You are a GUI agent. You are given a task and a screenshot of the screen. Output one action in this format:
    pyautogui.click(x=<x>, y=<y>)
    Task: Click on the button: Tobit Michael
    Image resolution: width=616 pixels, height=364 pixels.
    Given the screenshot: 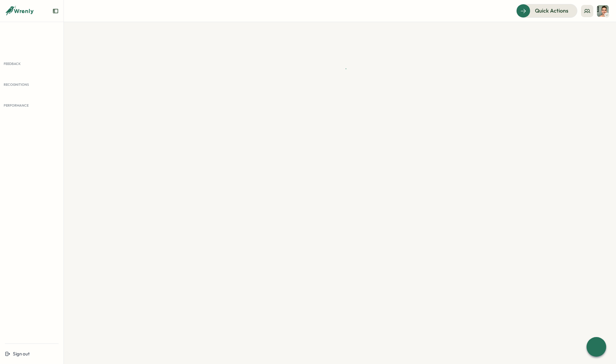 What is the action you would take?
    pyautogui.click(x=603, y=11)
    